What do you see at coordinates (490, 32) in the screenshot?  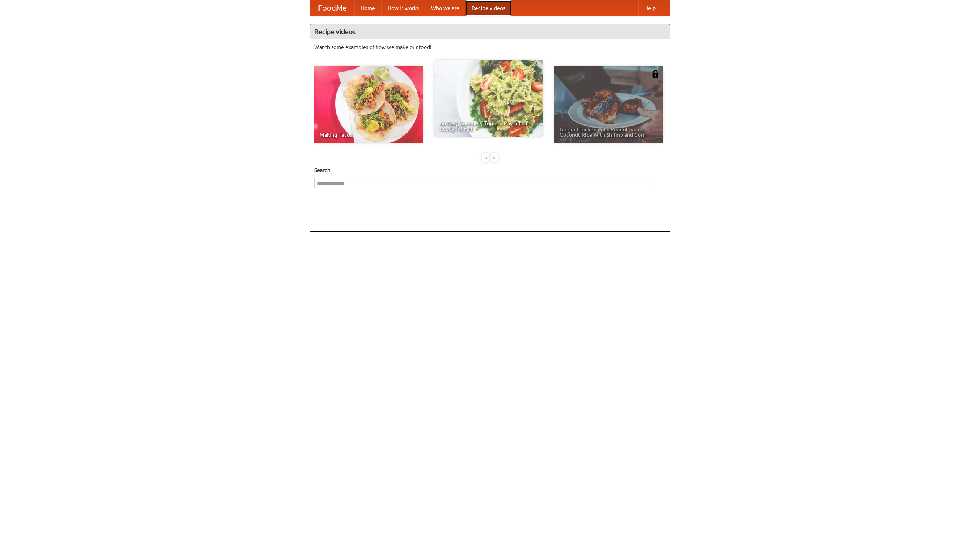 I see `h4: Recipe videos` at bounding box center [490, 32].